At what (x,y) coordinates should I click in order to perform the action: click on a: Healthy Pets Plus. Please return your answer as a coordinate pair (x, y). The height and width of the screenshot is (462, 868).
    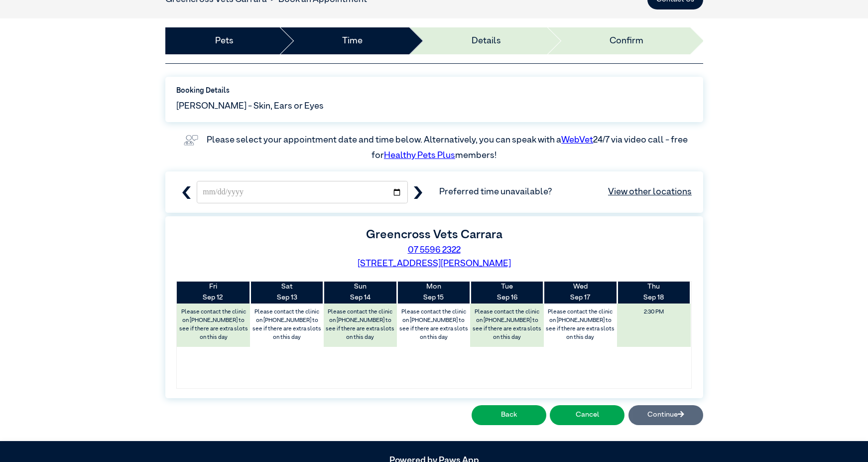
    Looking at the image, I should click on (419, 155).